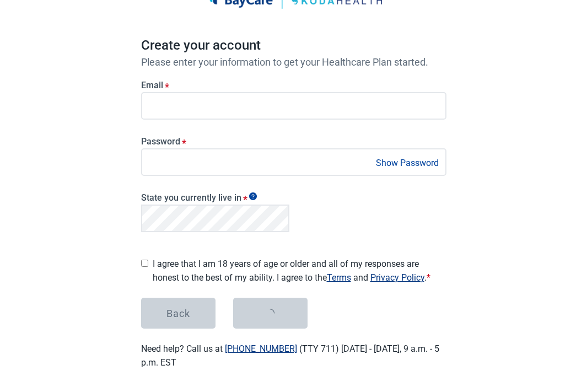  I want to click on h1: Create your account, so click(294, 46).